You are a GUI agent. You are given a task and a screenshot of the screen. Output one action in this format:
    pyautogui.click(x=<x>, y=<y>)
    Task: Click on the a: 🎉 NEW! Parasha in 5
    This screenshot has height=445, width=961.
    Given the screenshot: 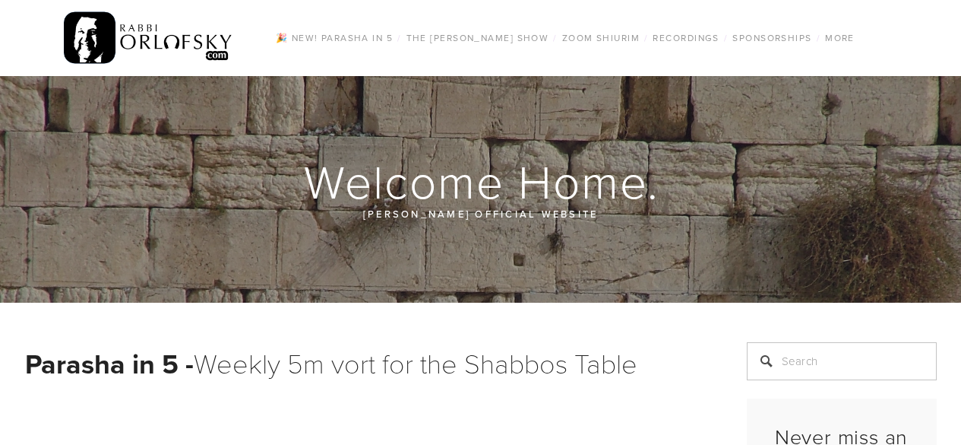 What is the action you would take?
    pyautogui.click(x=334, y=38)
    